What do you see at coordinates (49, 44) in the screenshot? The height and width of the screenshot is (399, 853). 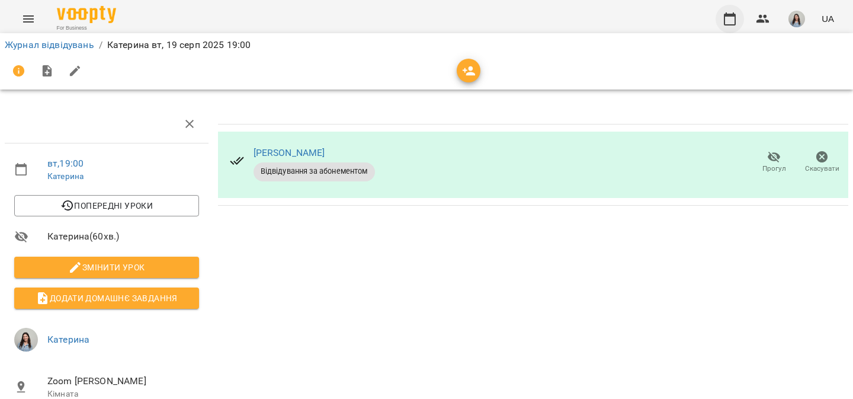 I see `a: Журнал відвідувань` at bounding box center [49, 44].